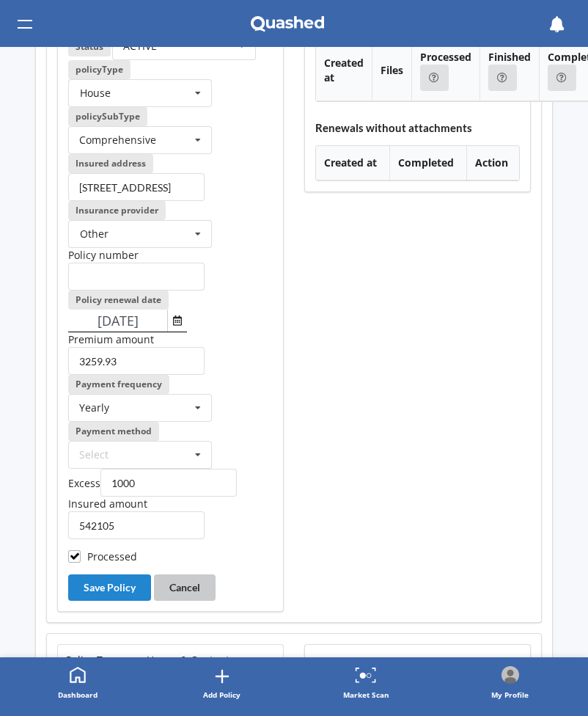  What do you see at coordinates (111, 164) in the screenshot?
I see `div: Insured address` at bounding box center [111, 164].